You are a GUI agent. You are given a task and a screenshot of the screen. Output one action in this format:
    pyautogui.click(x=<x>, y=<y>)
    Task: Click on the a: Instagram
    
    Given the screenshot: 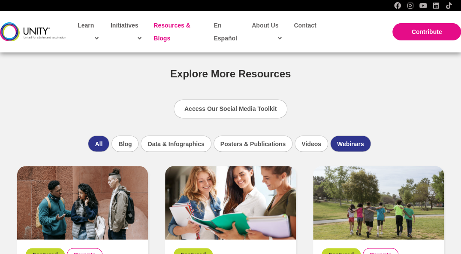 What is the action you would take?
    pyautogui.click(x=411, y=6)
    